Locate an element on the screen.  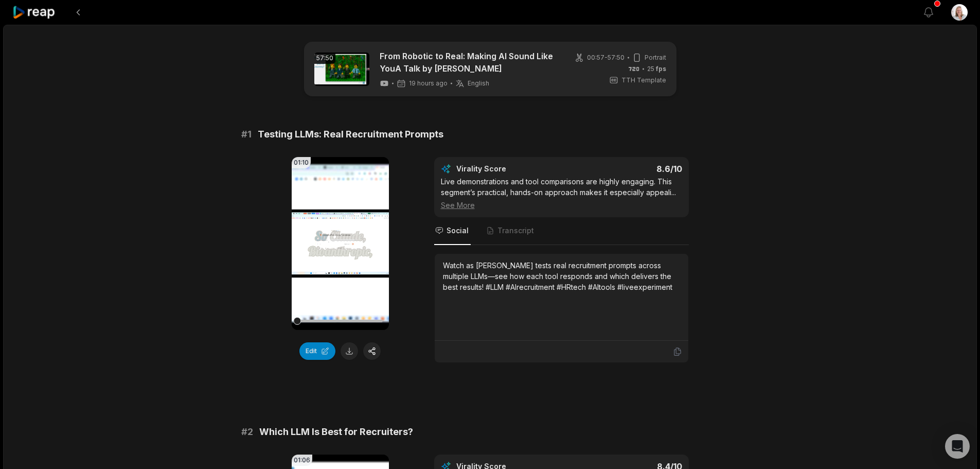
video: Your browser does not support mp4 format. is located at coordinates (340, 244).